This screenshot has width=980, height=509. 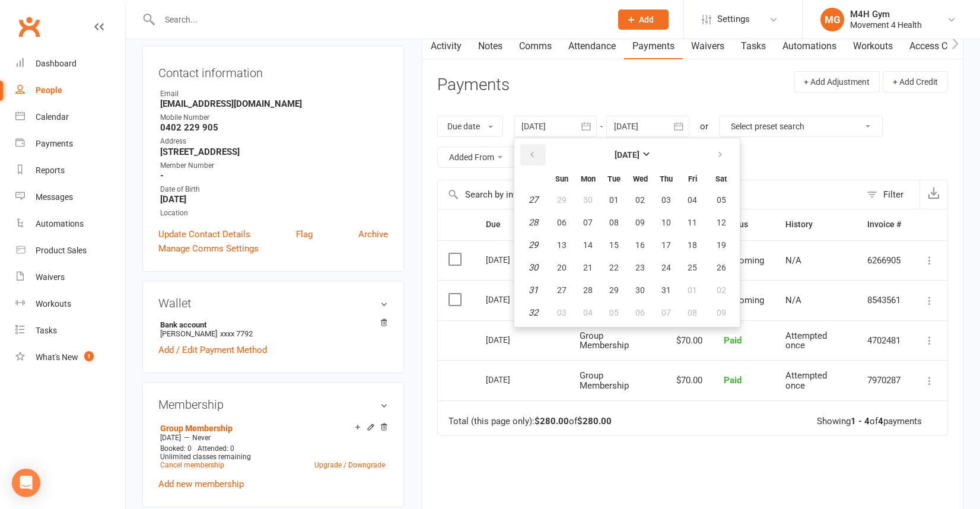 I want to click on span: 26, so click(x=721, y=268).